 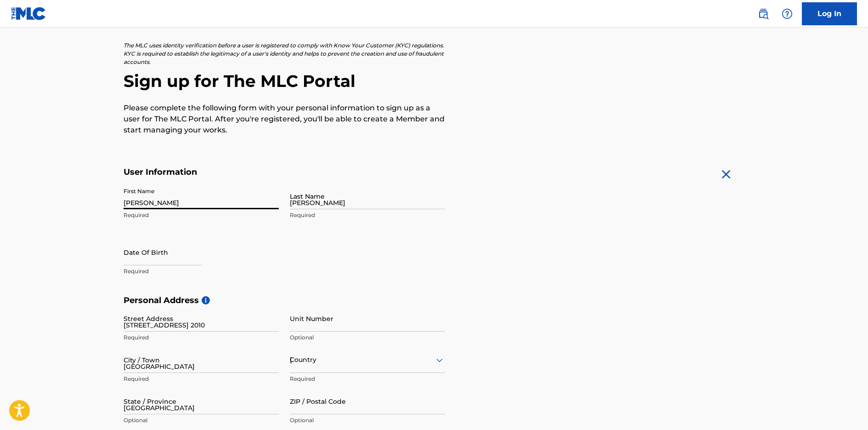 What do you see at coordinates (726, 174) in the screenshot?
I see `img: close` at bounding box center [726, 174].